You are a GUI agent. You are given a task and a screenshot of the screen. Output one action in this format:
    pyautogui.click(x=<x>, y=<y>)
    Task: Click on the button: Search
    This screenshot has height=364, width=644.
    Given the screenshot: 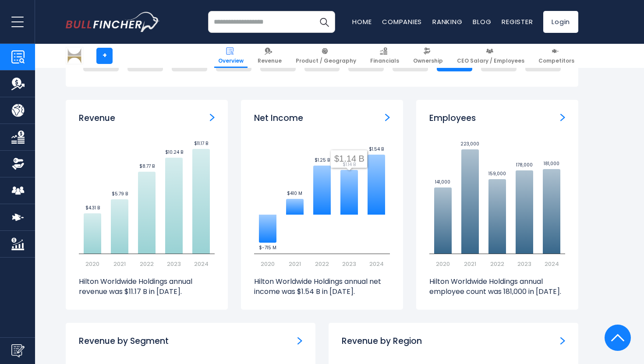 What is the action you would take?
    pyautogui.click(x=324, y=22)
    